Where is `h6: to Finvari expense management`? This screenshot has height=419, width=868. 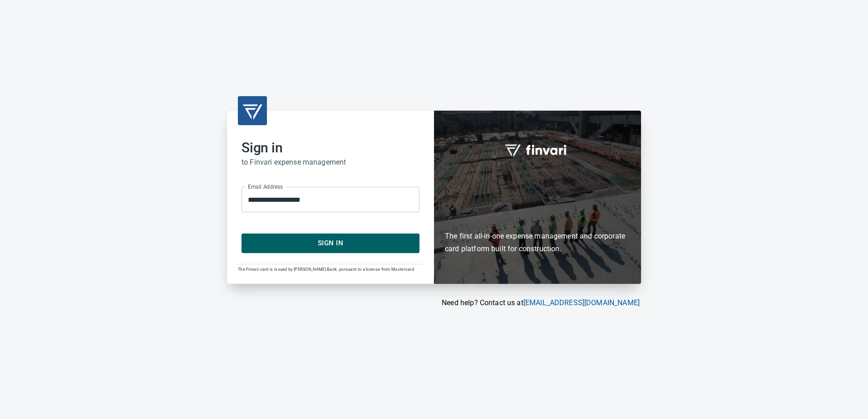
h6: to Finvari expense management is located at coordinates (331, 162).